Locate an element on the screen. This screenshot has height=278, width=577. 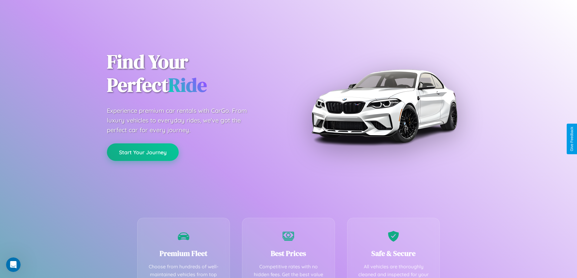
span: Ride is located at coordinates (187, 85).